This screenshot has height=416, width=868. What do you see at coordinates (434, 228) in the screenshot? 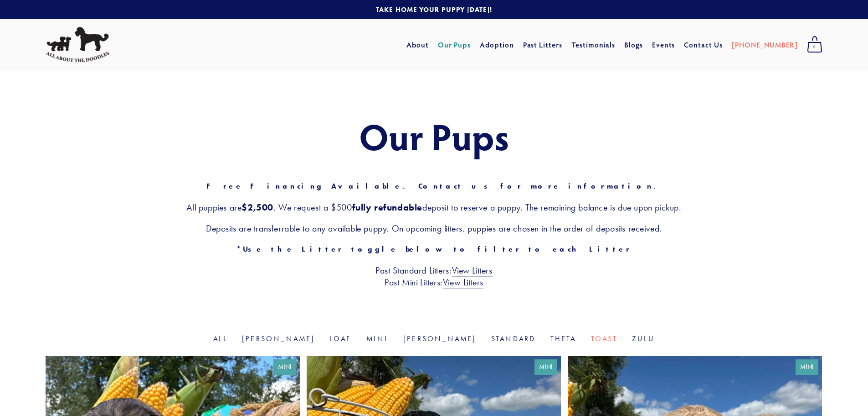
I see `h3: Deposits are transferrable to any available puppy. On upcoming litters, puppies are chosen in the...` at bounding box center [434, 228].